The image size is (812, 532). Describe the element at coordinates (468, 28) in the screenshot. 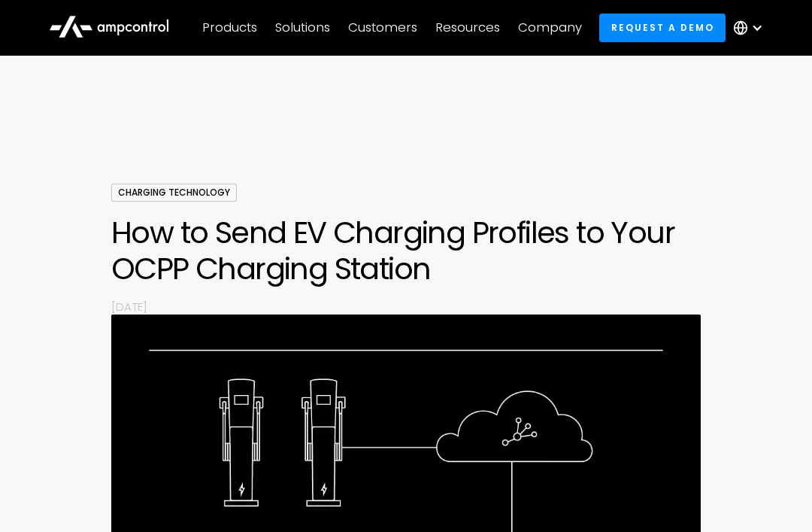

I see `div: Resources` at that location.